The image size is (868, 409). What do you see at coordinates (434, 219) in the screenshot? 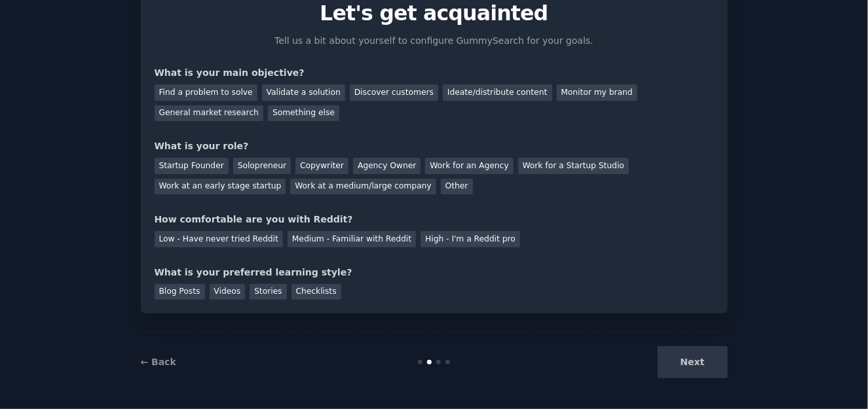
I see `div: How comfortable are you with Reddit?` at bounding box center [434, 219].